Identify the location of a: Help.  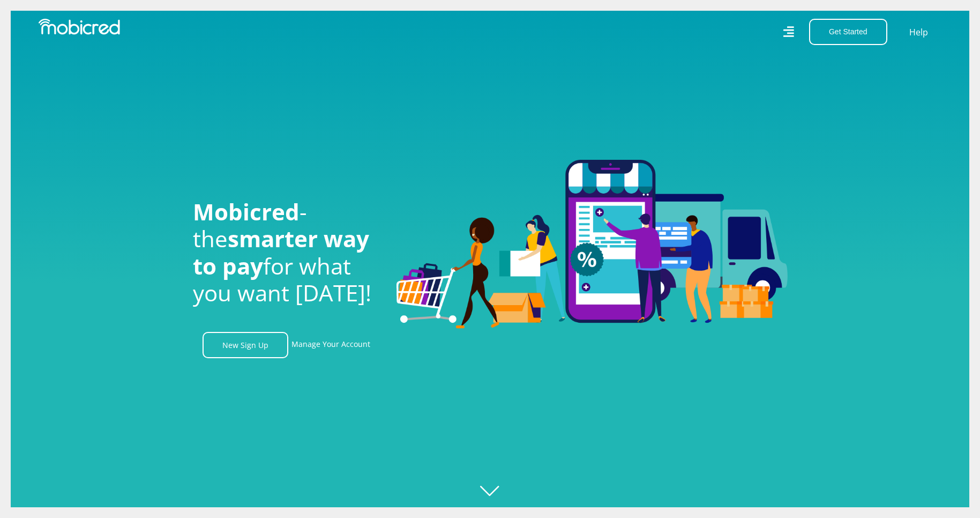
(919, 32).